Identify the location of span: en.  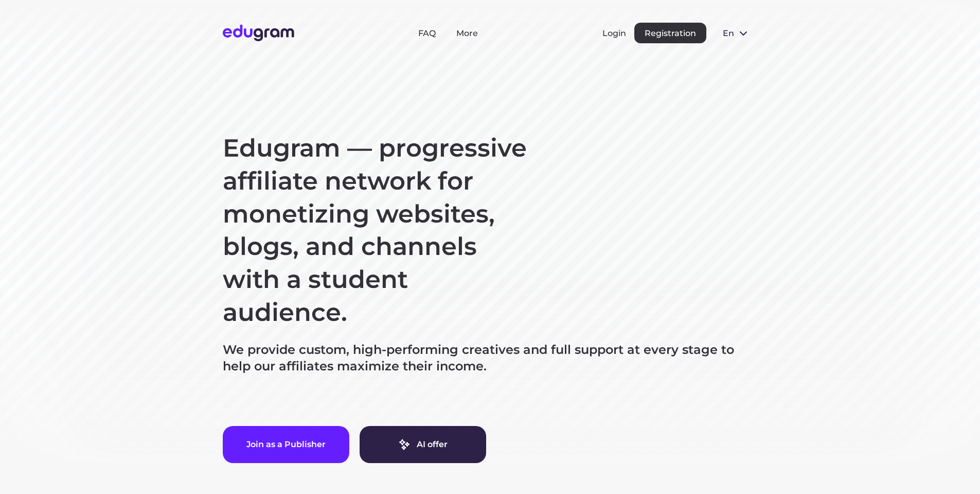
(728, 33).